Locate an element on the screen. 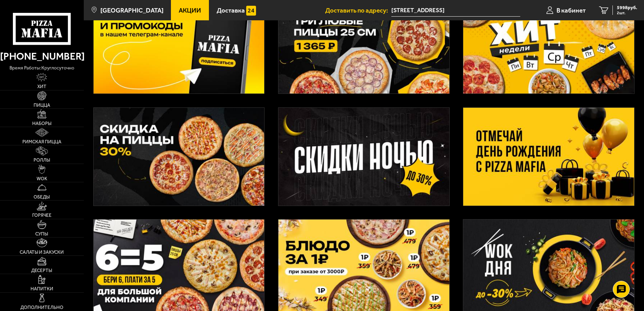 Image resolution: width=644 pixels, height=311 pixels. span: Роллы is located at coordinates (42, 160).